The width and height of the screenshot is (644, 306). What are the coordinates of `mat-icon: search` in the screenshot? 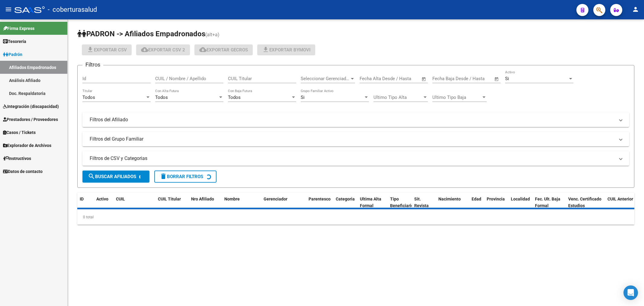 It's located at (91, 176).